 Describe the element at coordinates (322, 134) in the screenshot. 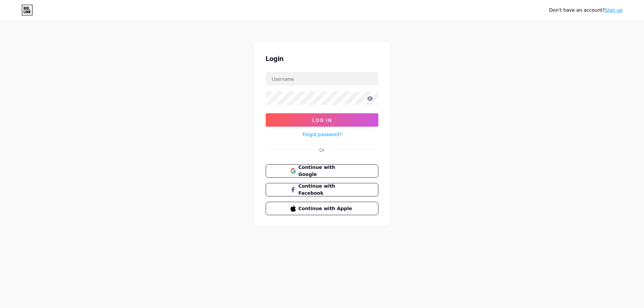

I see `a: Forgot password?` at that location.